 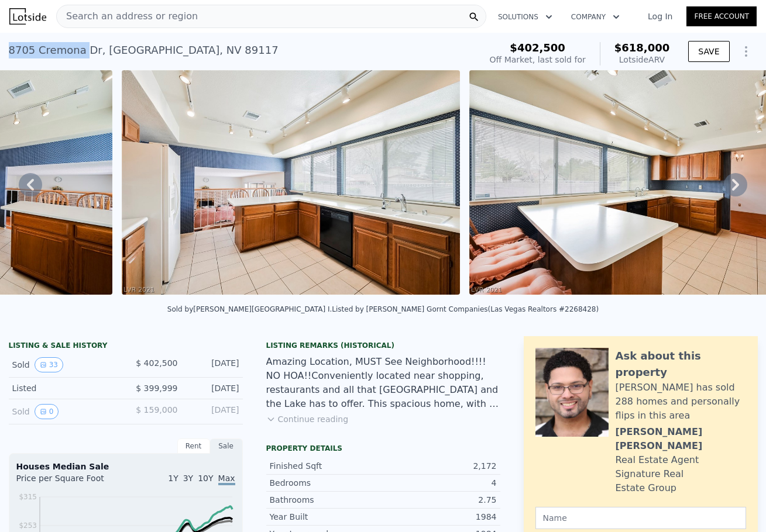 What do you see at coordinates (681, 481) in the screenshot?
I see `div: Signature Real Estate Group` at bounding box center [681, 481].